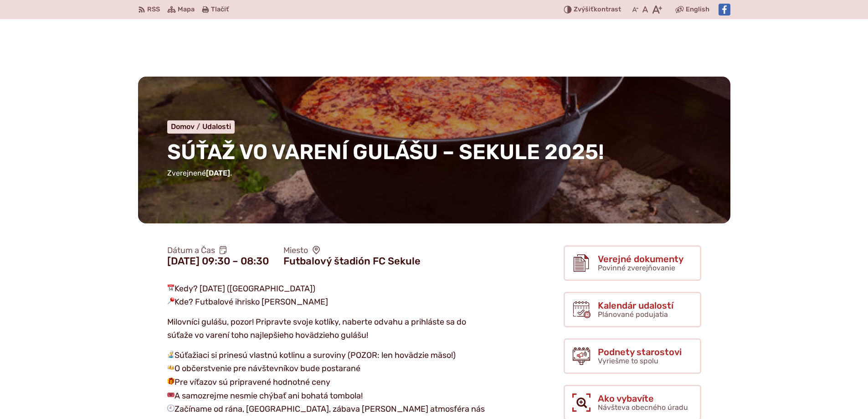 The height and width of the screenshot is (419, 868). What do you see at coordinates (725, 9) in the screenshot?
I see `img: Prejsť na Facebook stránku` at bounding box center [725, 9].